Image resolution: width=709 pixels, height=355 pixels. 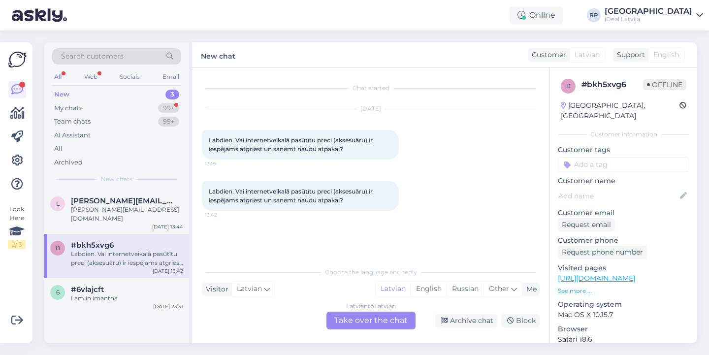 I want to click on p: Customer name, so click(x=624, y=181).